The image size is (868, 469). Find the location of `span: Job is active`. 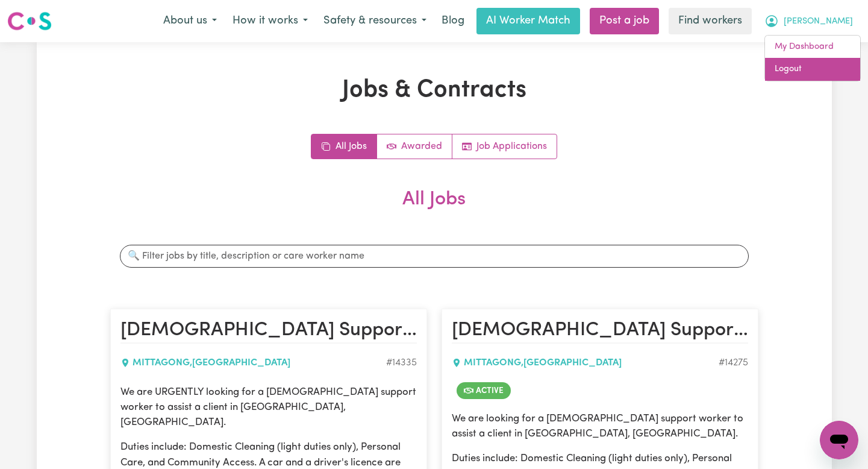

span: Job is active is located at coordinates (484, 391).